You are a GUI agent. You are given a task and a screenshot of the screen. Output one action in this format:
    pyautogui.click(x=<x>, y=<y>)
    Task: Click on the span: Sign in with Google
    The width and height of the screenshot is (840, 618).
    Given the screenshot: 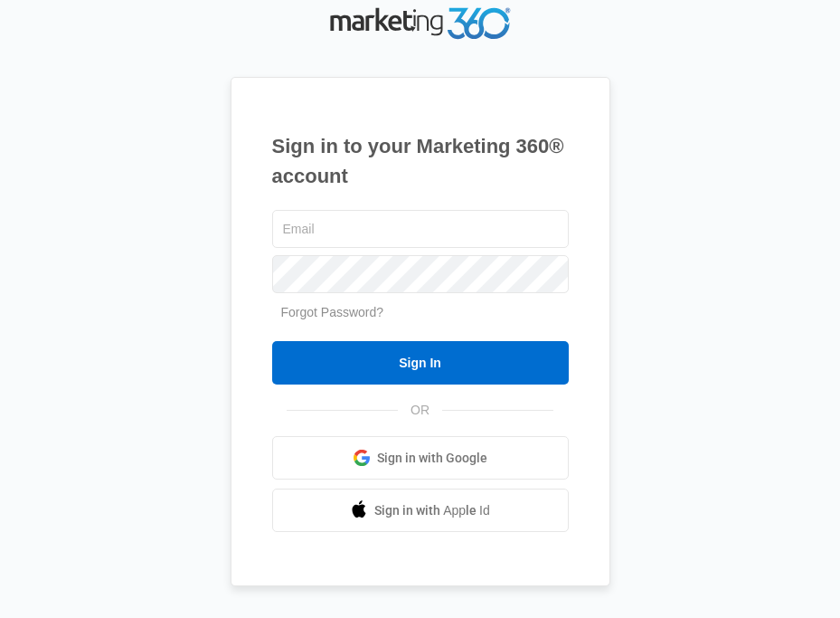 What is the action you would take?
    pyautogui.click(x=433, y=458)
    